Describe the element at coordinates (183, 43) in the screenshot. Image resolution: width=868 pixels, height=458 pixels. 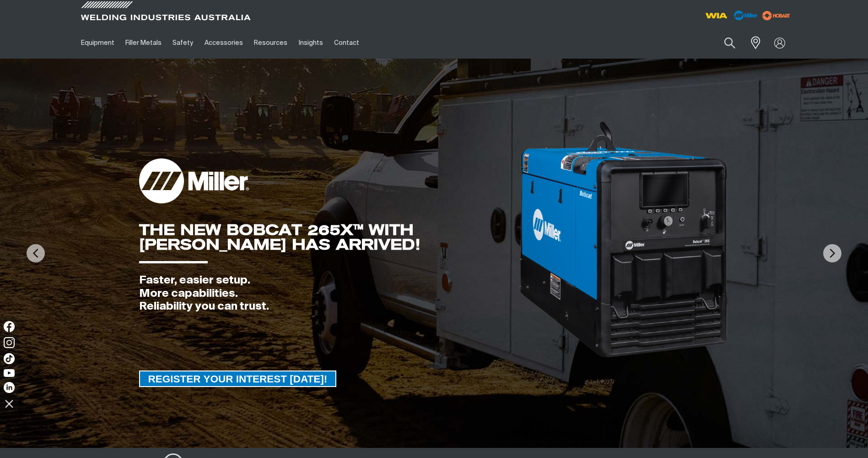
I see `a: Safety` at that location.